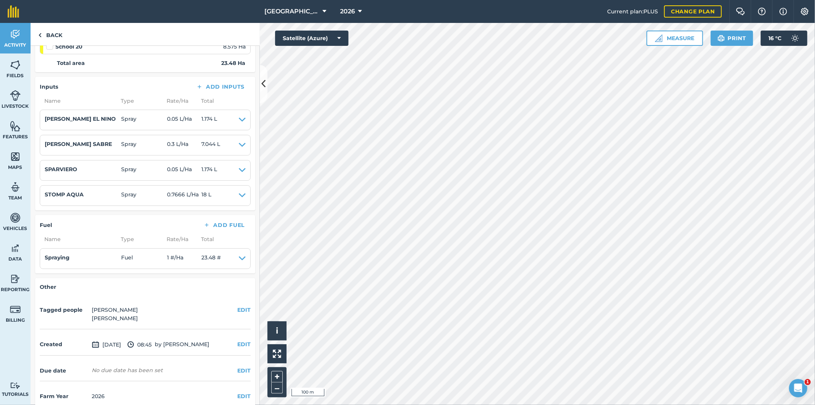  I want to click on span: 0.7666 L / Ha, so click(184, 196).